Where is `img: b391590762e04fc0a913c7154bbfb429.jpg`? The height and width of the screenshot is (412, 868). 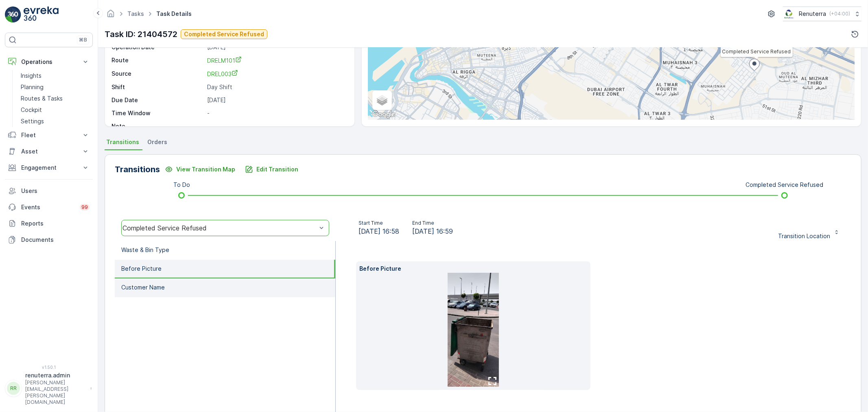
img: b391590762e04fc0a913c7154bbfb429.jpg is located at coordinates (473, 330).